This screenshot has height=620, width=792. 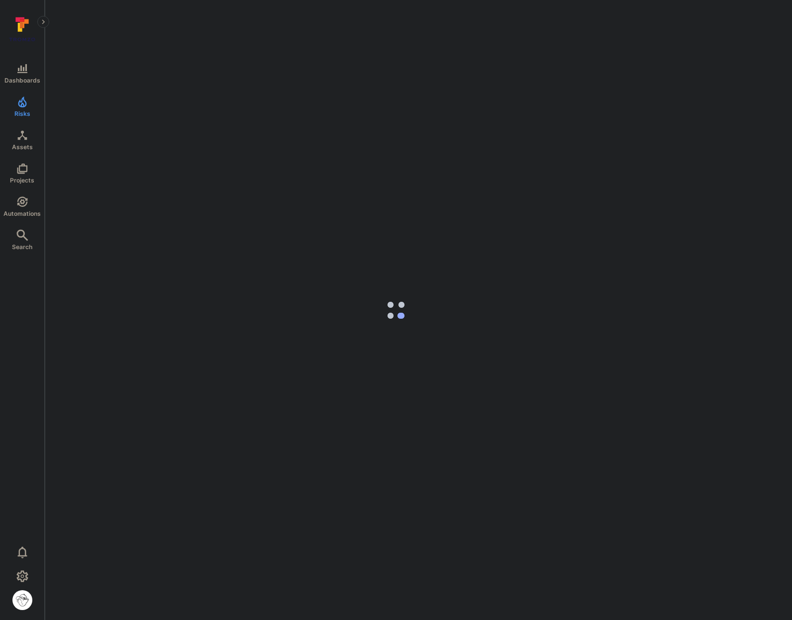 I want to click on span: Assets, so click(x=22, y=147).